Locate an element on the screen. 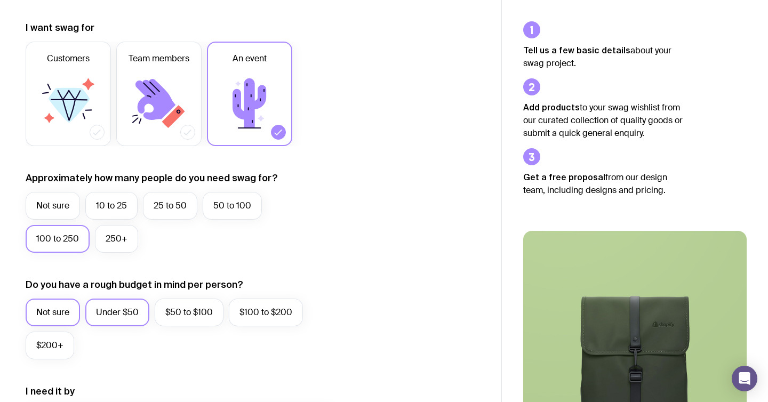 The height and width of the screenshot is (402, 768). label: 25 to 50 is located at coordinates (170, 206).